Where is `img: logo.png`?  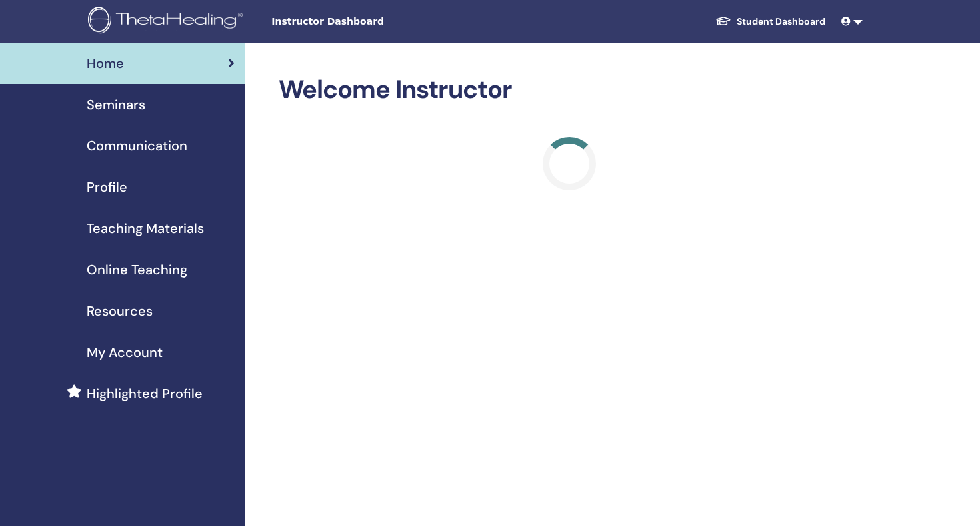 img: logo.png is located at coordinates (167, 21).